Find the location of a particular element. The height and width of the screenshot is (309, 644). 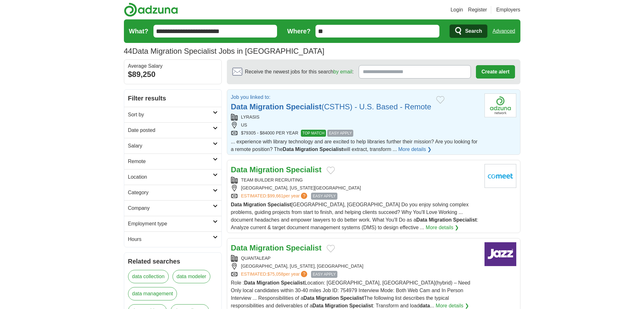

a: data modeler is located at coordinates (191, 277).